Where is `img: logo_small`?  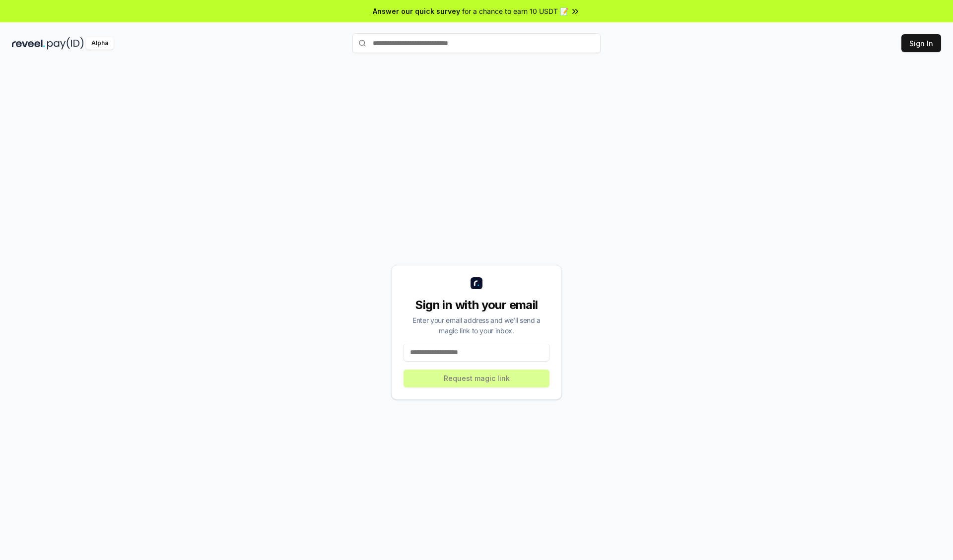
img: logo_small is located at coordinates (477, 284).